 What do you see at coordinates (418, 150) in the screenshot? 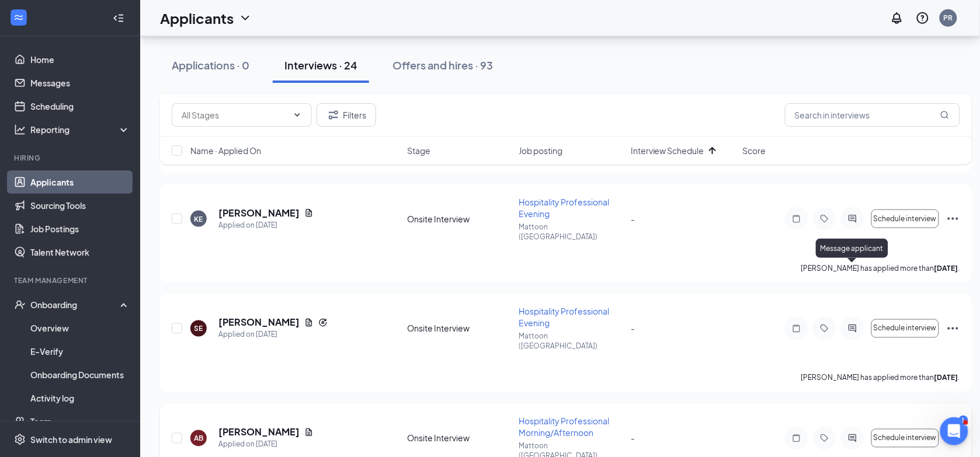
I see `span: Stage` at bounding box center [418, 150].